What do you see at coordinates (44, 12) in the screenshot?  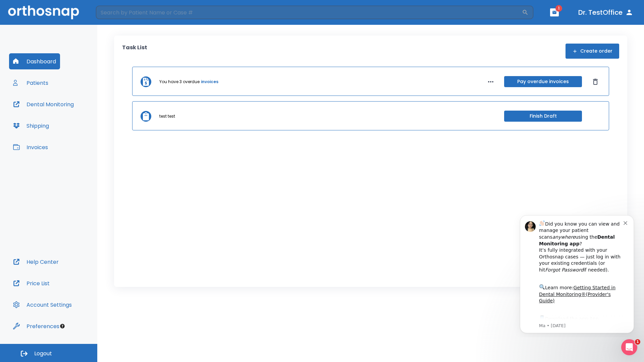 I see `img: Orthosnap` at bounding box center [44, 12].